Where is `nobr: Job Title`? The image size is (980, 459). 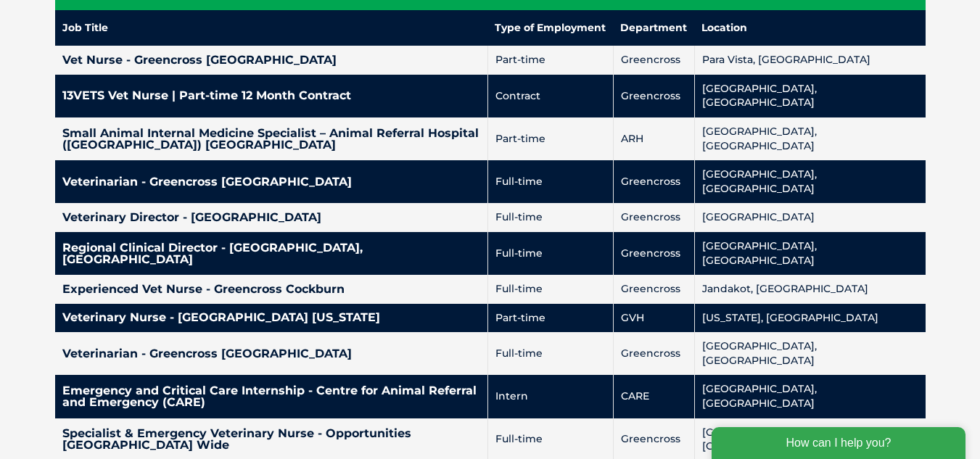 nobr: Job Title is located at coordinates (85, 28).